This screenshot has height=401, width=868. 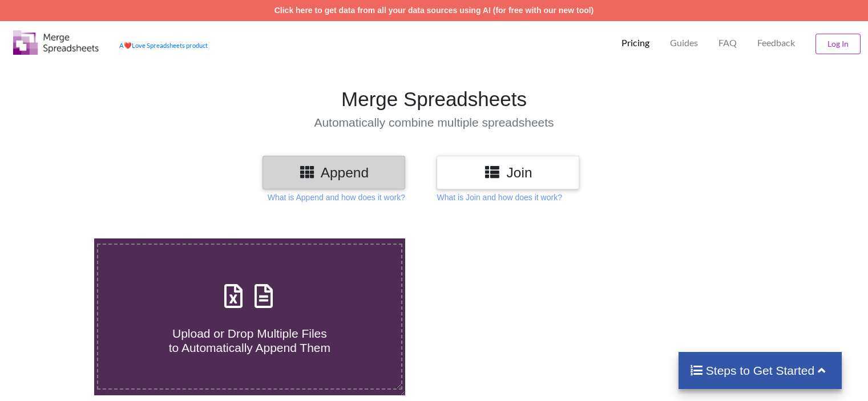 What do you see at coordinates (499, 198) in the screenshot?
I see `p: What is Join and how does it work?` at bounding box center [499, 198].